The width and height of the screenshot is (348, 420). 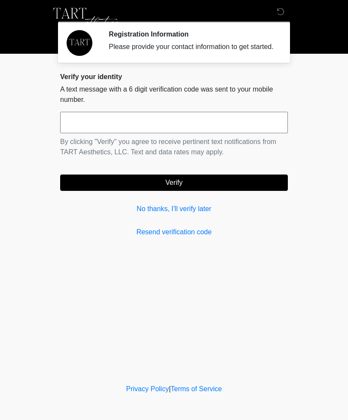 I want to click on div: Please provide your contact information to get started., so click(x=192, y=47).